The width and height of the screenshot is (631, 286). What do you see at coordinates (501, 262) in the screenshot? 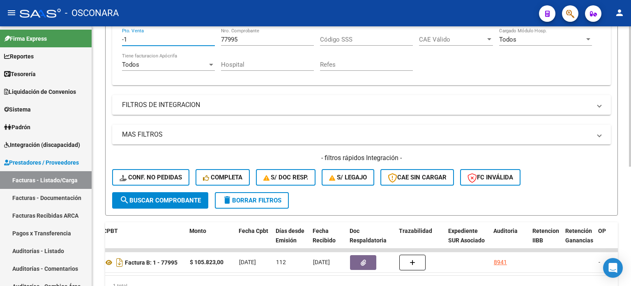
I see `div: 8941` at bounding box center [501, 262].